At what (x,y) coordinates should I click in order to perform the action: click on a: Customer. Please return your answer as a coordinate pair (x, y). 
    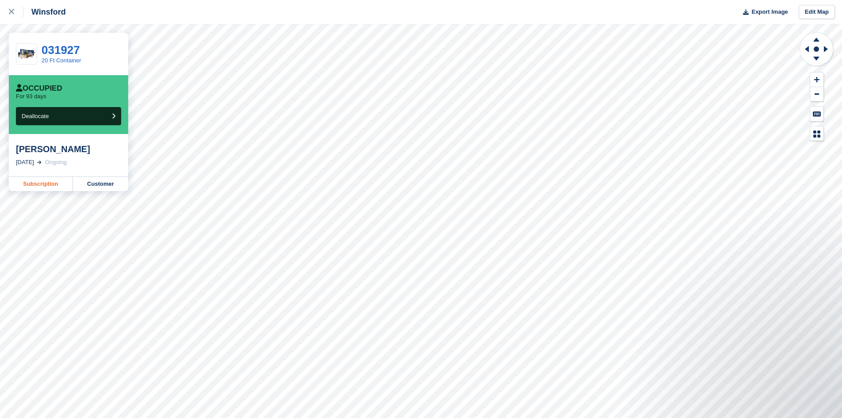
    Looking at the image, I should click on (100, 184).